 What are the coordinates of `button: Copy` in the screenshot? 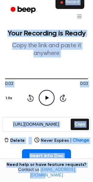 It's located at (79, 124).